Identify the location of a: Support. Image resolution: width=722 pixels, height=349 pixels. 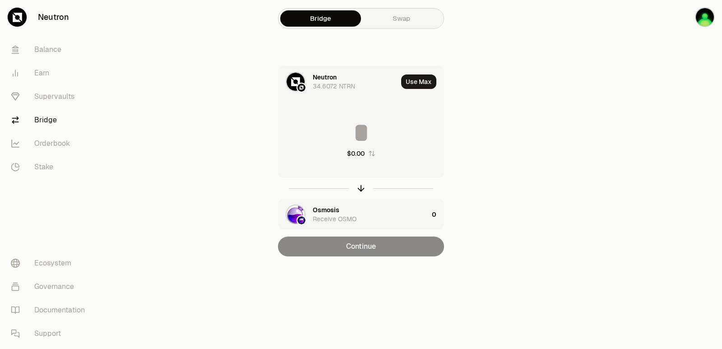
(51, 333).